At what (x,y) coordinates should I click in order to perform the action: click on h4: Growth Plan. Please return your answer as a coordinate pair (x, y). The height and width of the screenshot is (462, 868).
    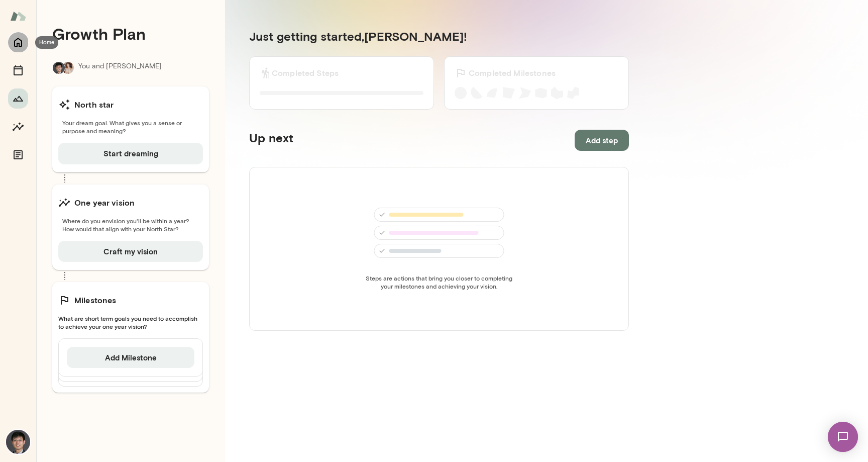
    Looking at the image, I should click on (131, 33).